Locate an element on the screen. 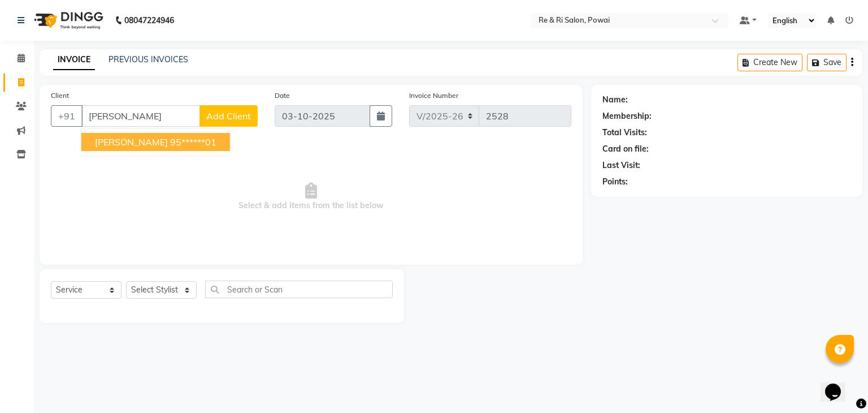 The height and width of the screenshot is (413, 868). button: Save is located at coordinates (827, 62).